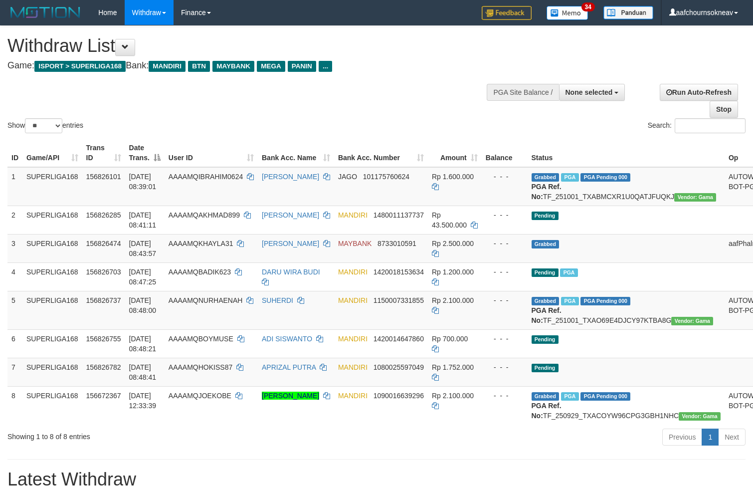 Image resolution: width=753 pixels, height=487 pixels. What do you see at coordinates (291, 272) in the screenshot?
I see `a: DARU WIRA BUDI` at bounding box center [291, 272].